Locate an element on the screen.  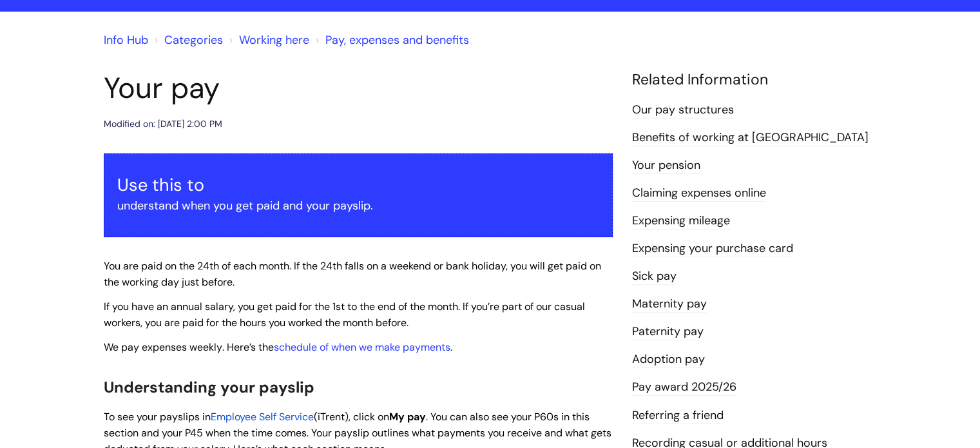
span: Employee Self Service is located at coordinates (262, 416).